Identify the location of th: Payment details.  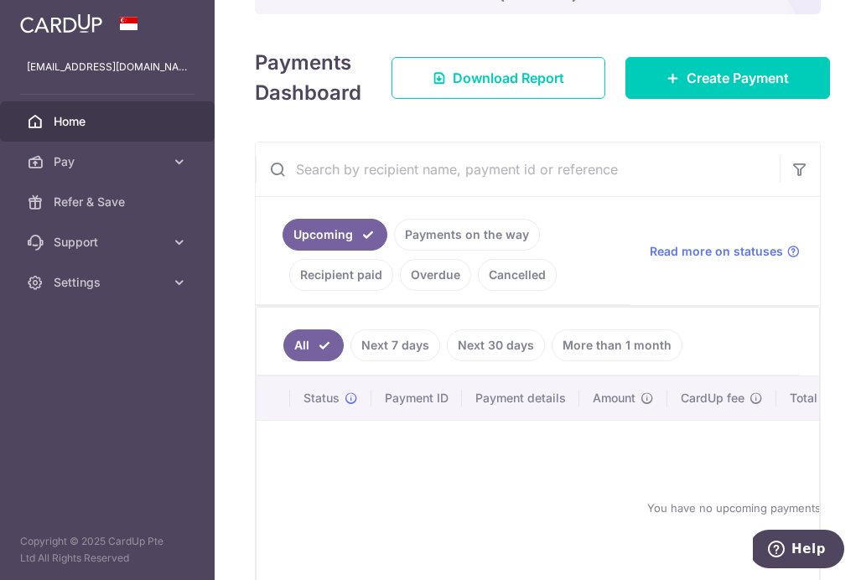
(520, 398).